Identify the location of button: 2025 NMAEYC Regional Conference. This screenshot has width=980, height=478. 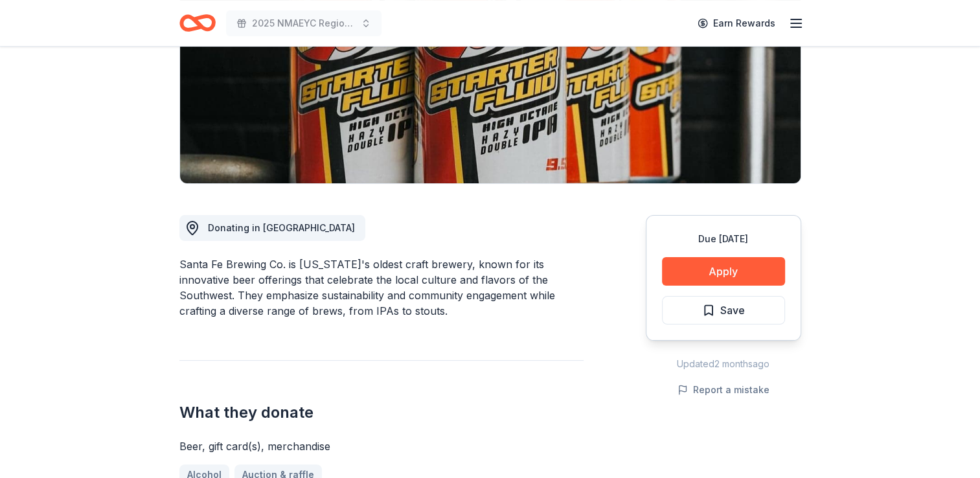
(304, 23).